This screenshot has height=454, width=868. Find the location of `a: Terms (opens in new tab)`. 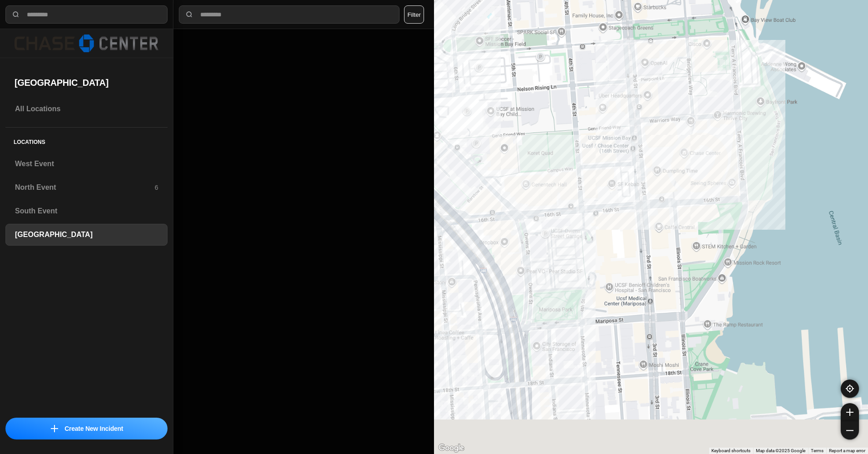

a: Terms (opens in new tab) is located at coordinates (817, 451).